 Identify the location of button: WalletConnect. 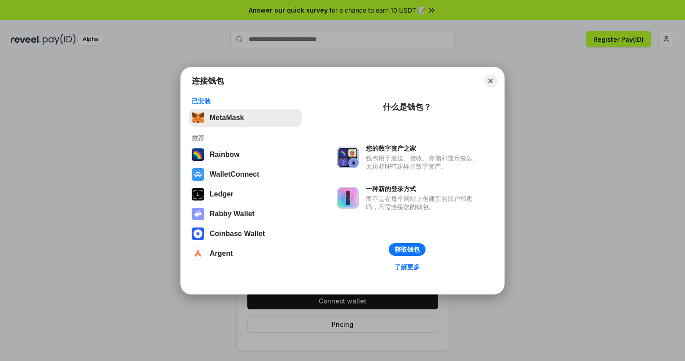
(245, 174).